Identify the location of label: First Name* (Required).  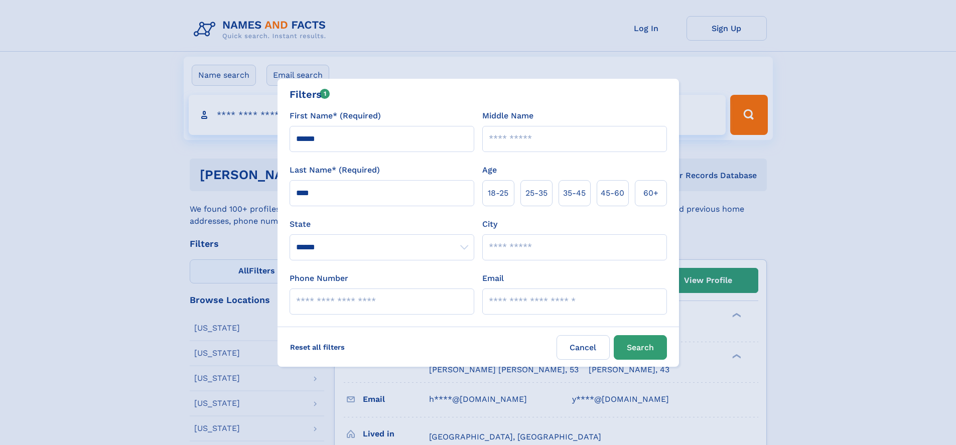
(335, 116).